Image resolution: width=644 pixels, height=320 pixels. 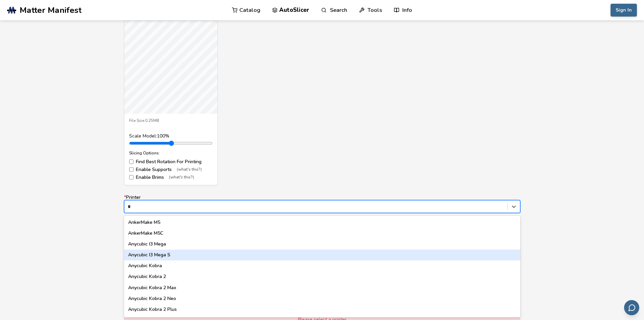 What do you see at coordinates (170, 153) in the screenshot?
I see `div: Slicing Options:` at bounding box center [170, 153].